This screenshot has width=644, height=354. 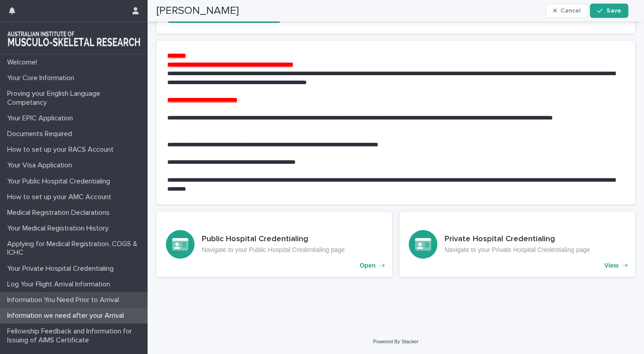 I want to click on img: 1xcjEmqDTcmQhduivVBy, so click(x=74, y=38).